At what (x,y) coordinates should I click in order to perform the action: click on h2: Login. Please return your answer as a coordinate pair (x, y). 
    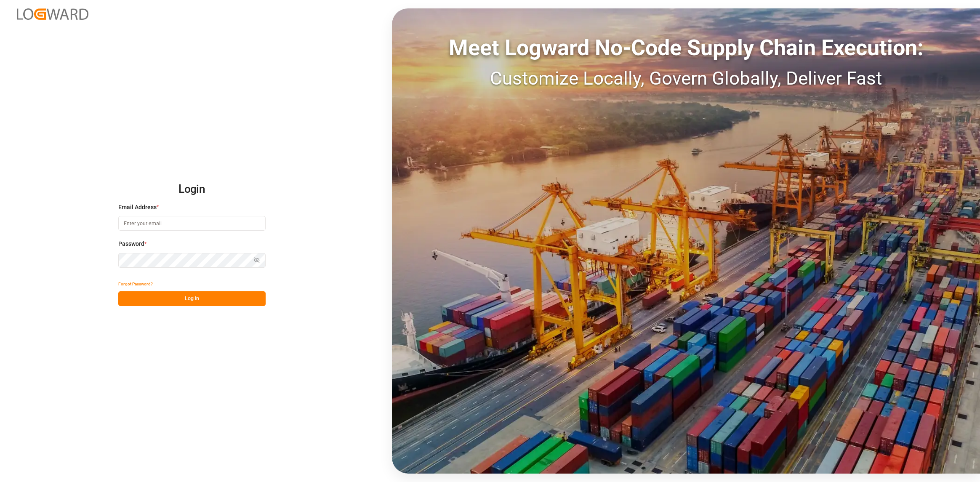
    Looking at the image, I should click on (192, 189).